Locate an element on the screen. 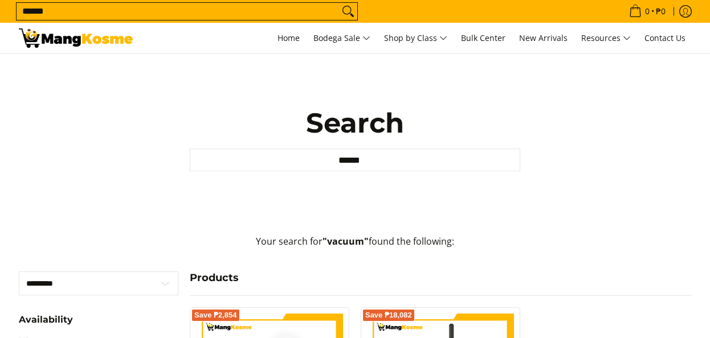  h4: Products is located at coordinates (440, 278).